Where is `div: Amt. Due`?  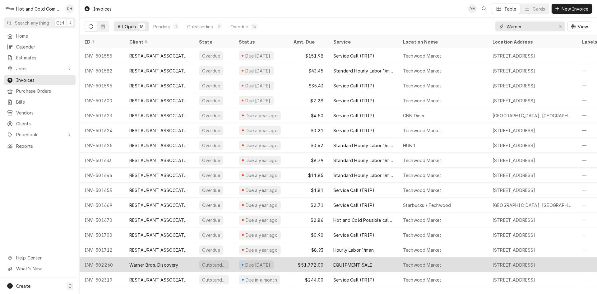 div: Amt. Due is located at coordinates (308, 42).